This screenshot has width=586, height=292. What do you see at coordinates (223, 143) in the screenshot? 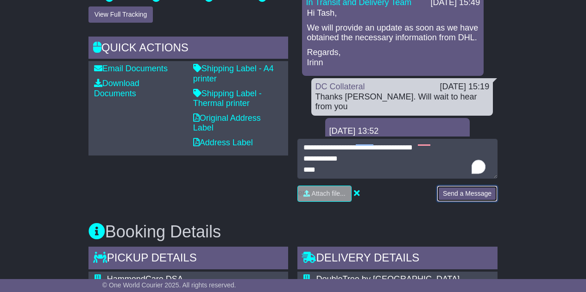
I see `a: Address Label` at bounding box center [223, 143].